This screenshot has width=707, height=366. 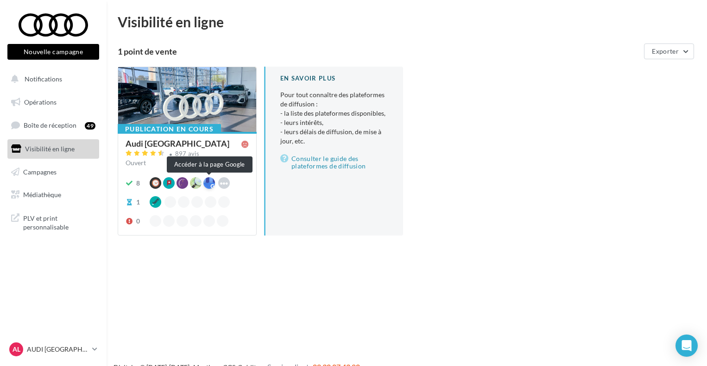 I want to click on button: Notifications, so click(x=51, y=79).